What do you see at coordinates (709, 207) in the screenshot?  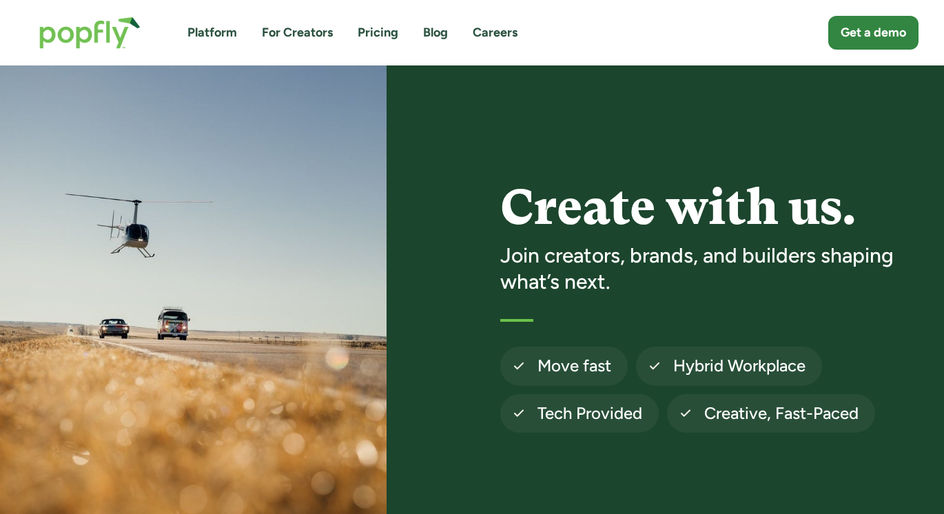 I see `h1: Create with us.` at bounding box center [709, 207].